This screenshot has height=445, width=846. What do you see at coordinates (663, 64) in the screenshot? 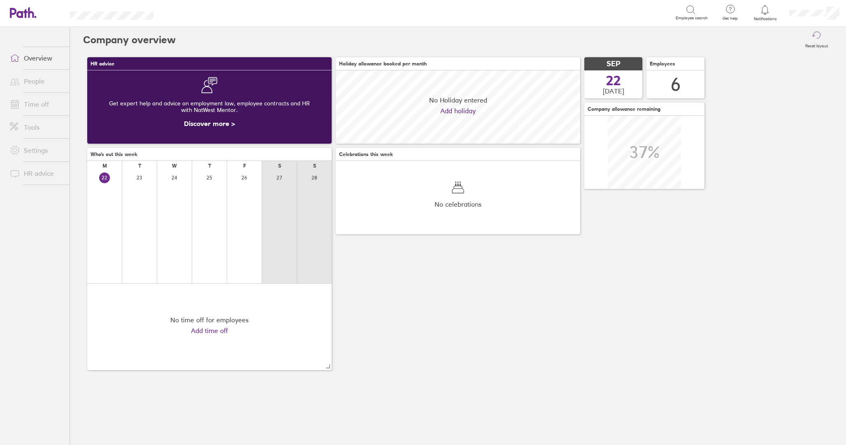
I see `span: Employees` at bounding box center [663, 64].